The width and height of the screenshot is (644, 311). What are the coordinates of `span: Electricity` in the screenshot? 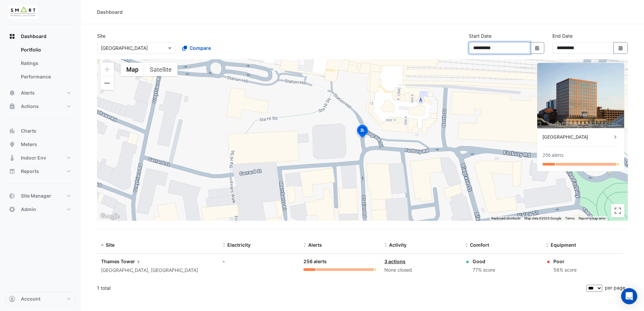 It's located at (239, 245).